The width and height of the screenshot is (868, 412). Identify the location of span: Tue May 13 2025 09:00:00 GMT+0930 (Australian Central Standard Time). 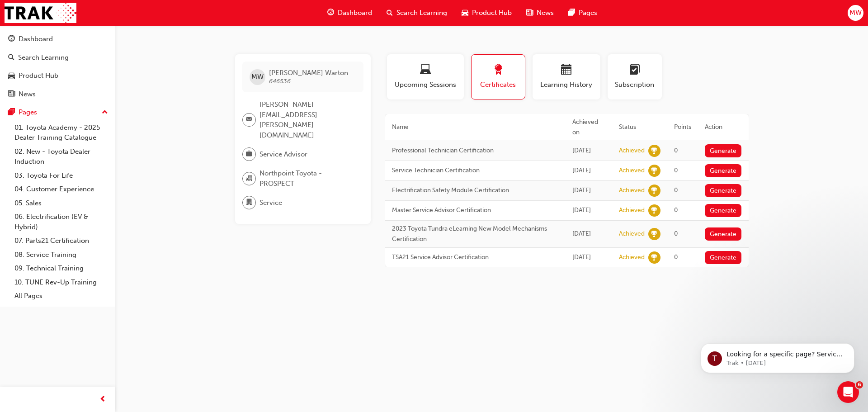
(581, 210).